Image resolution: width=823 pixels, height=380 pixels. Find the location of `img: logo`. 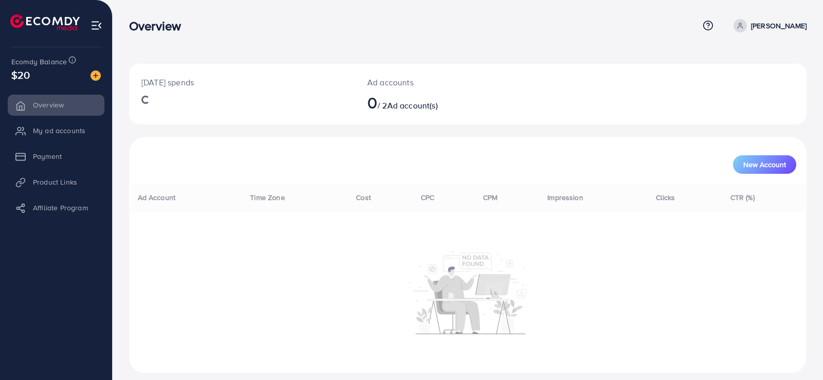

img: logo is located at coordinates (45, 22).